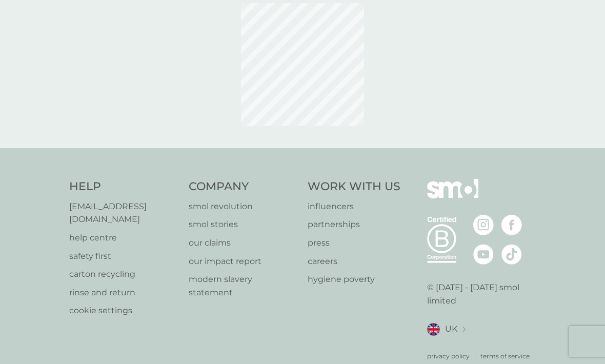  Describe the element at coordinates (505, 356) in the screenshot. I see `a: terms of service` at that location.